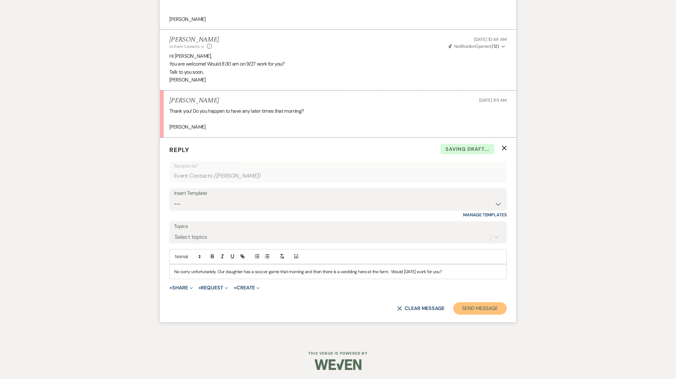  Describe the element at coordinates (179, 150) in the screenshot. I see `span: Reply` at that location.